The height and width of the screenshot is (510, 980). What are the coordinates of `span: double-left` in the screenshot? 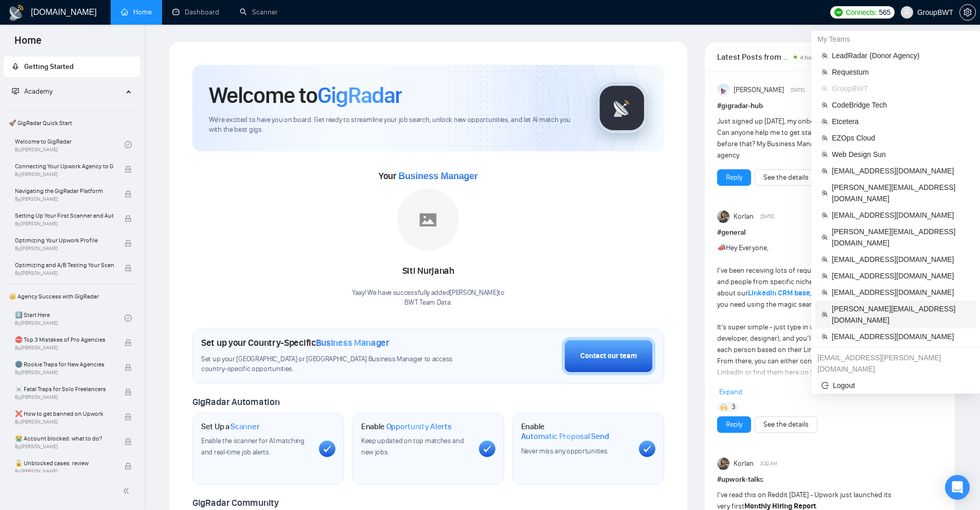 It's located at (127, 491).